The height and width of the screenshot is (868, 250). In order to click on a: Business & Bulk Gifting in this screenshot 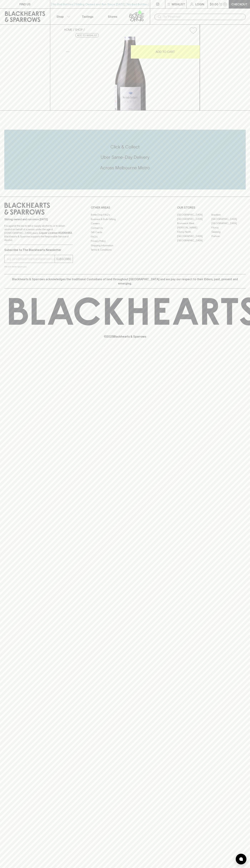, I will do `click(125, 219)`.